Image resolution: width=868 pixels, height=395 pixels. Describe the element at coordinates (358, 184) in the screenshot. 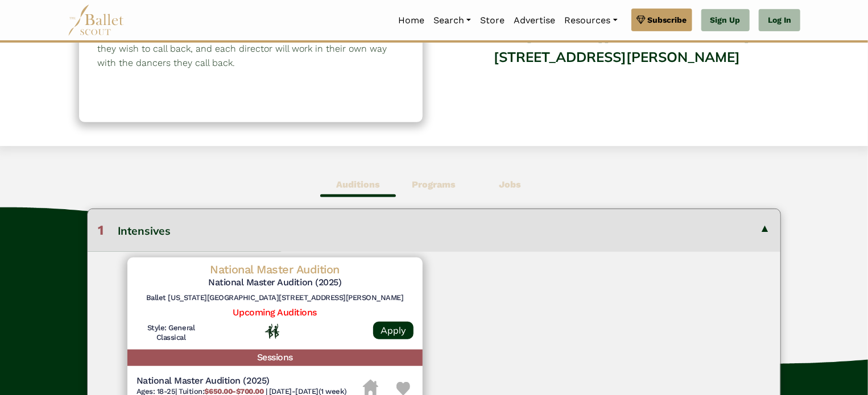

I see `b: Auditions` at that location.